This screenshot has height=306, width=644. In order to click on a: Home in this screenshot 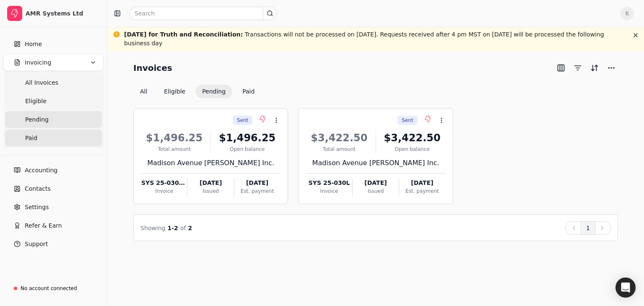, I will do `click(54, 44)`.